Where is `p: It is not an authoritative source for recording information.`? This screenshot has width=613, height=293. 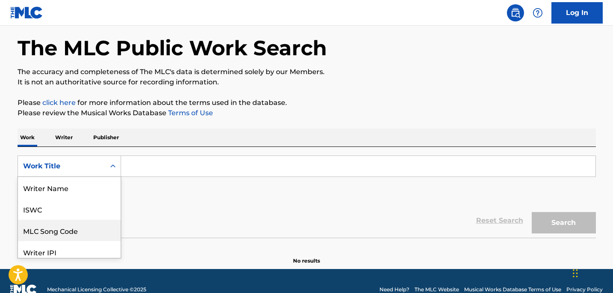
p: It is not an authoritative source for recording information. is located at coordinates (307, 82).